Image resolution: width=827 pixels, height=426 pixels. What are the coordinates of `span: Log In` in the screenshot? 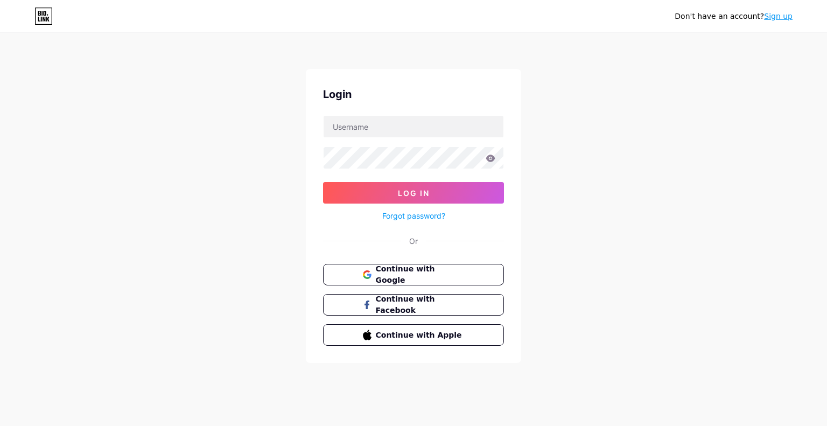 It's located at (413, 193).